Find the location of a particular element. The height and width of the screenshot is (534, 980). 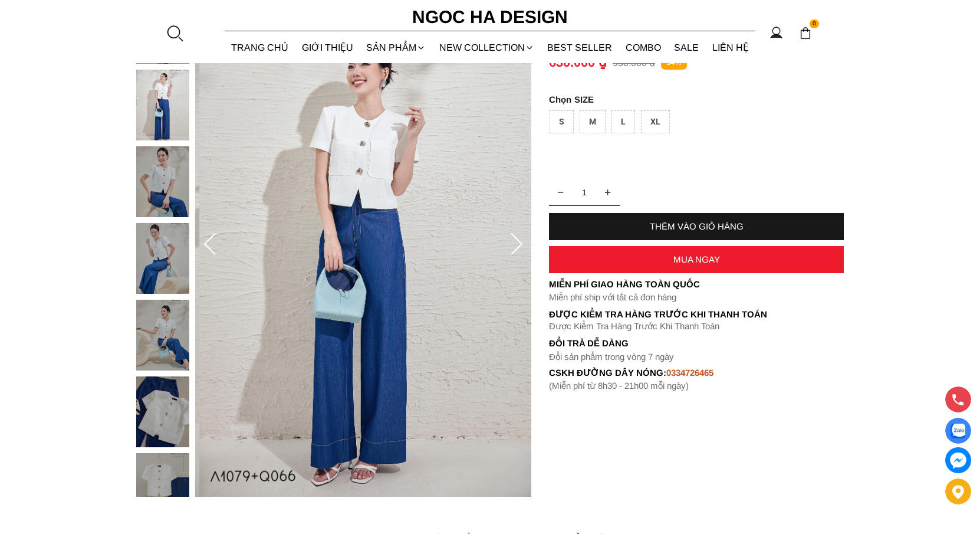

a: TRANG CHỦ is located at coordinates (260, 47).